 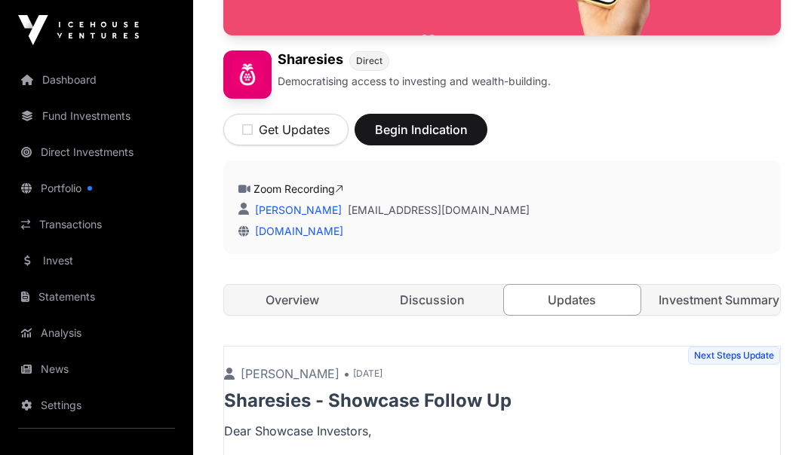 I want to click on a: Direct Investments, so click(x=97, y=152).